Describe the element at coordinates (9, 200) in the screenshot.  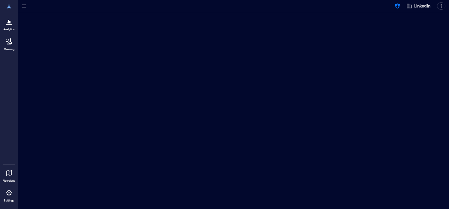
I see `p: Settings` at that location.